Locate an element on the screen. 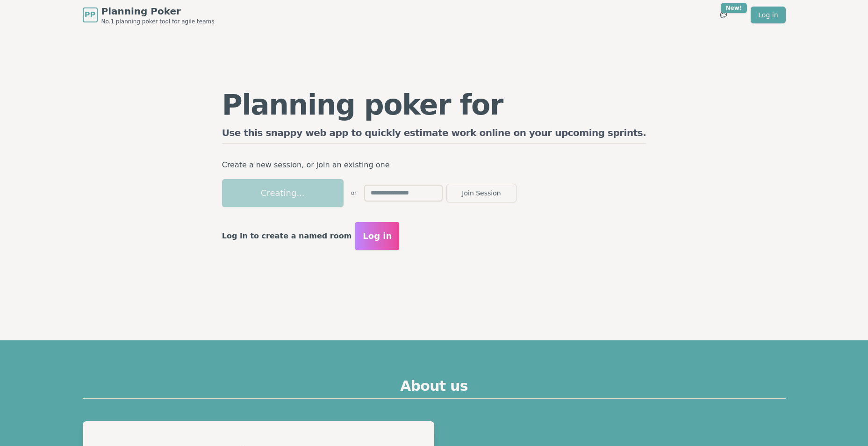 The height and width of the screenshot is (446, 868). h2: About us is located at coordinates (434, 388).